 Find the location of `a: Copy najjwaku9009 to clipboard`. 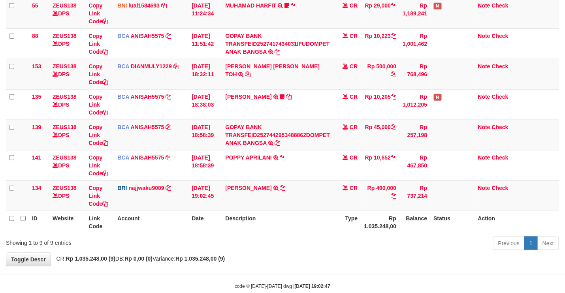

a: Copy najjwaku9009 to clipboard is located at coordinates (169, 188).